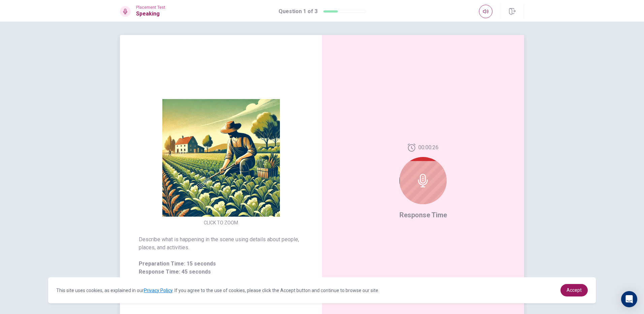  I want to click on span: Preparation Time: 15 seconds, so click(221, 264).